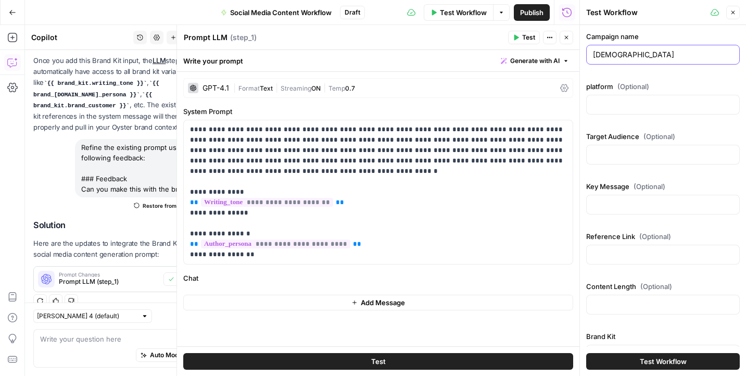  I want to click on span: Streaming, so click(296, 88).